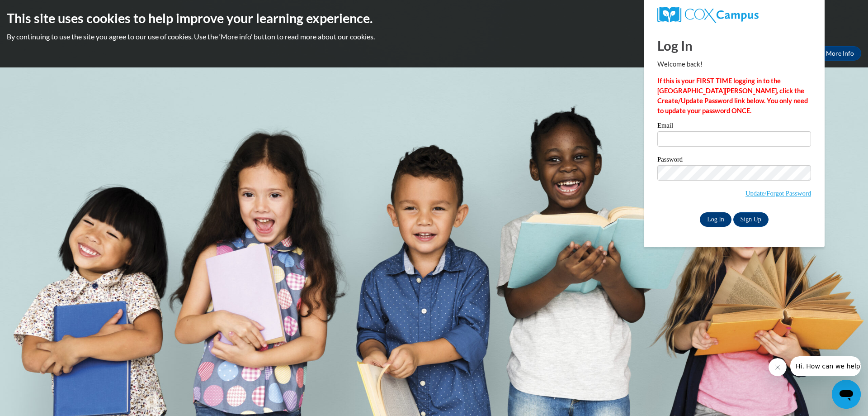 This screenshot has height=416, width=868. Describe the element at coordinates (708, 15) in the screenshot. I see `img: COX Campus` at that location.